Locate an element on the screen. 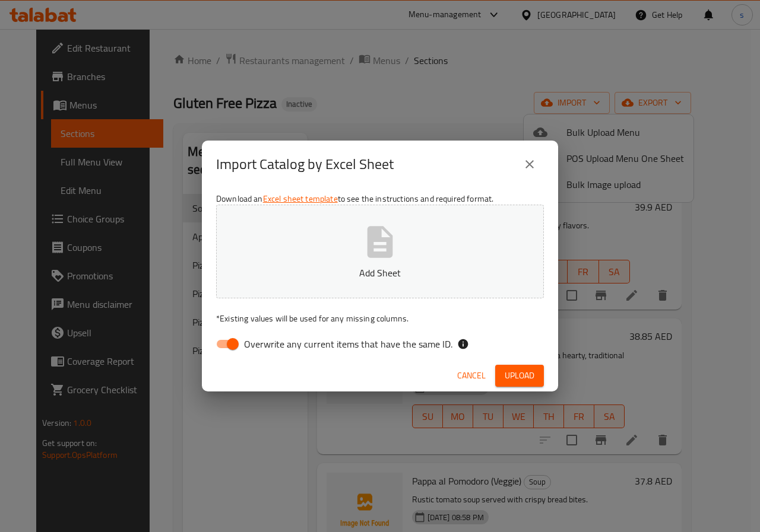 The width and height of the screenshot is (760, 532). svg: If the overwrite option isn't selected, then the items that match an existing ID will be ignored ... is located at coordinates (463, 344).